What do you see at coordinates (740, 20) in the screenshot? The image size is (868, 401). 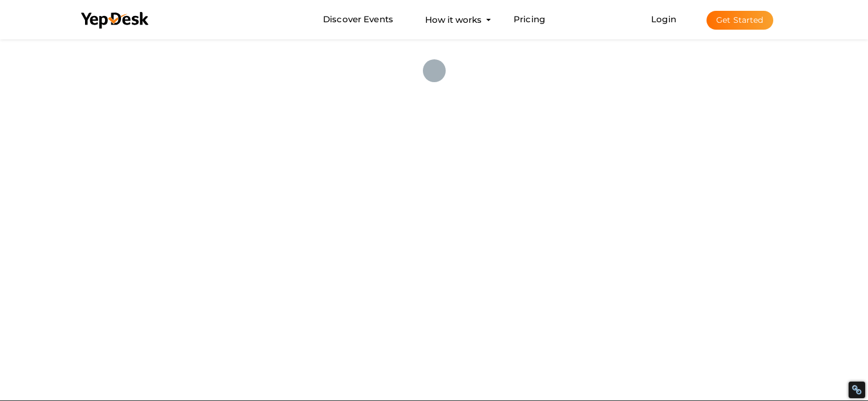 I see `button: Get Started` at bounding box center [740, 20].